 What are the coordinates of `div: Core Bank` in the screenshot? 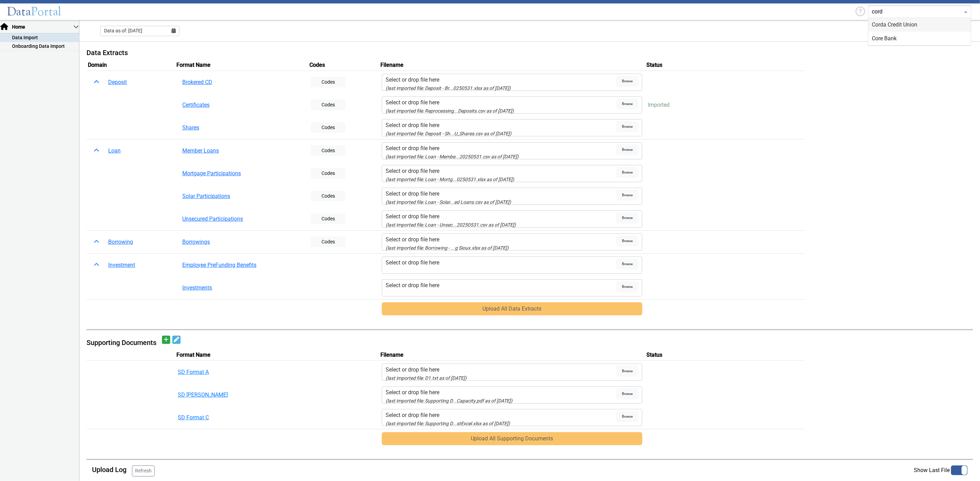 It's located at (920, 38).